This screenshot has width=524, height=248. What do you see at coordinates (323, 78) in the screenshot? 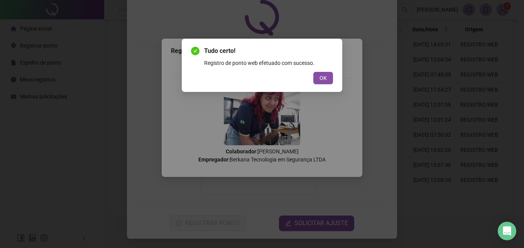
I see `span: OK` at bounding box center [323, 78].